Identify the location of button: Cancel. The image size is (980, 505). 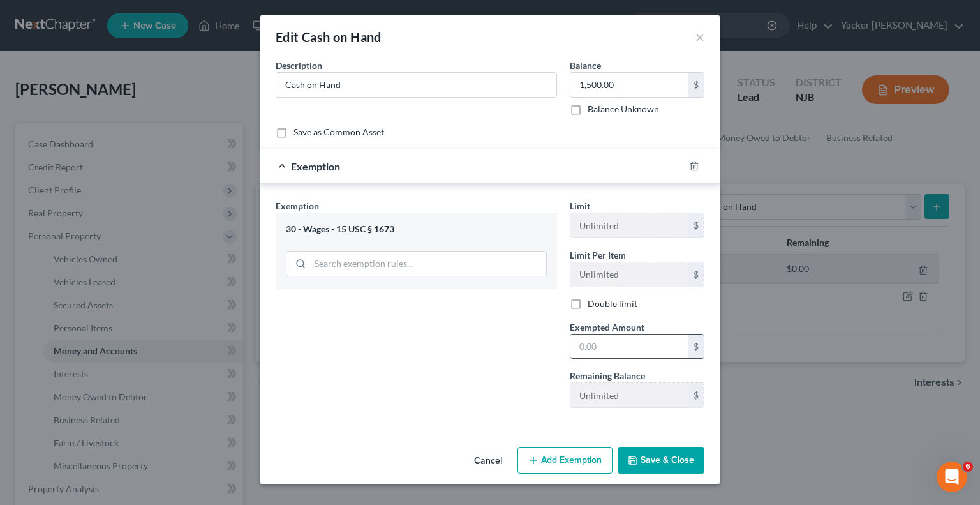
(488, 461).